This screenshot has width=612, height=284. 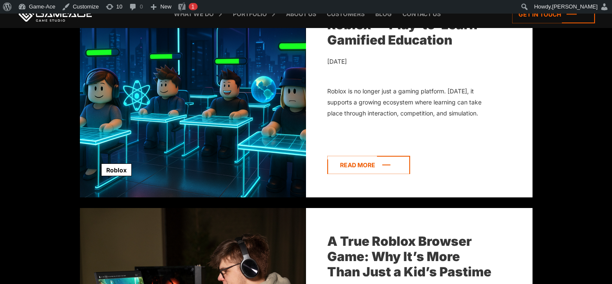 I want to click on a: Roblox, so click(x=116, y=170).